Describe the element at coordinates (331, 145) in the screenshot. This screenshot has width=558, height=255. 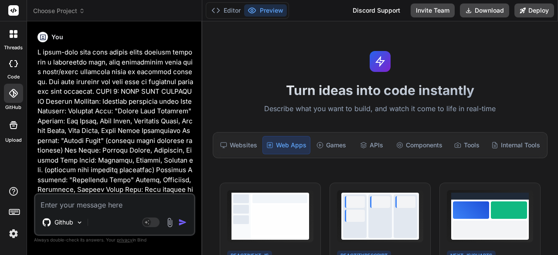
I see `div: Games` at that location.